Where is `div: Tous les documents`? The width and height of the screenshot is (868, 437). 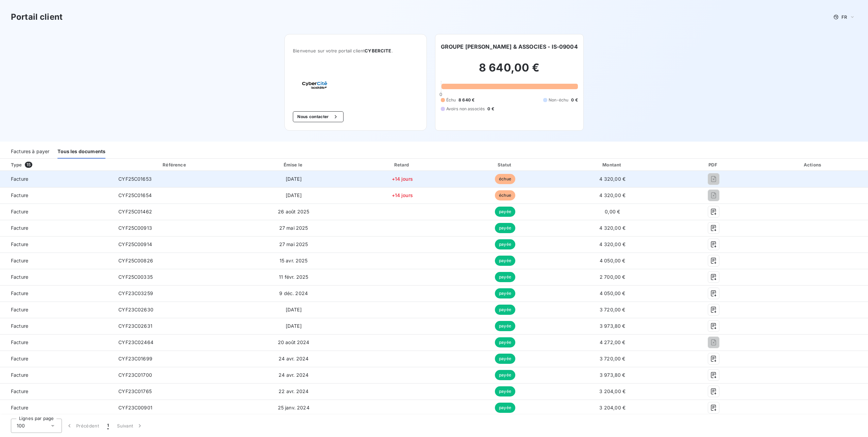
div: Tous les documents is located at coordinates (81, 151).